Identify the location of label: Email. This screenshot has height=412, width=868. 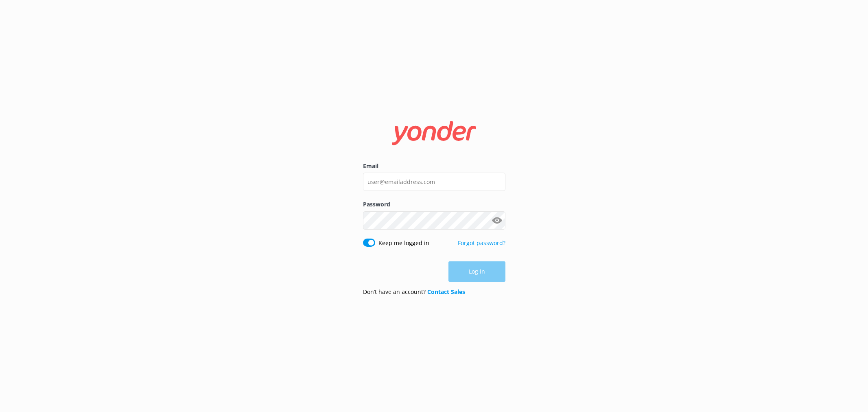
(434, 166).